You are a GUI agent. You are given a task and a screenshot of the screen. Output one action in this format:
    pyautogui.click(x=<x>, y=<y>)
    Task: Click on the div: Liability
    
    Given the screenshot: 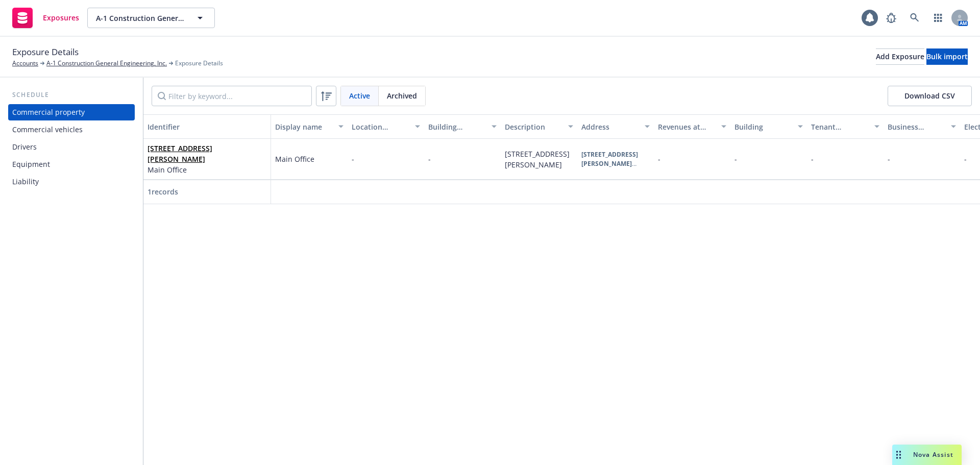 What is the action you would take?
    pyautogui.click(x=25, y=182)
    